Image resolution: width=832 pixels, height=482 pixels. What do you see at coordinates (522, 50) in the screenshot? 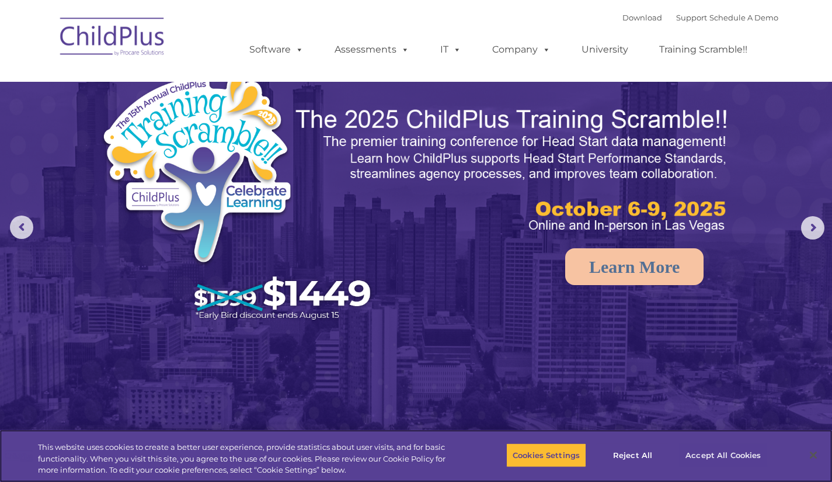
I see `a: Company` at bounding box center [522, 50].